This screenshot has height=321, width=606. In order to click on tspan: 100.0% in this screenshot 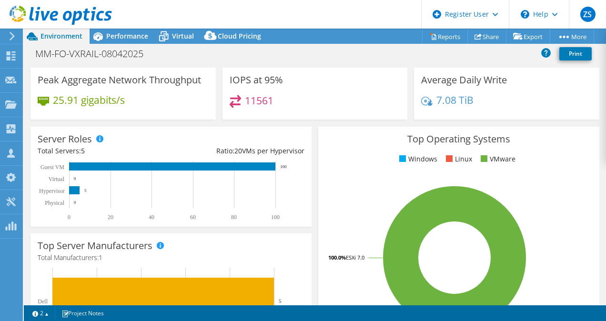, I will do `click(337, 257)`.